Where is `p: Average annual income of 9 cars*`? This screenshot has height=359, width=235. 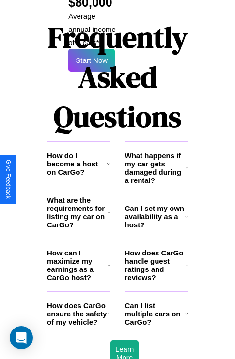
p: Average annual income of 9 cars* is located at coordinates (92, 29).